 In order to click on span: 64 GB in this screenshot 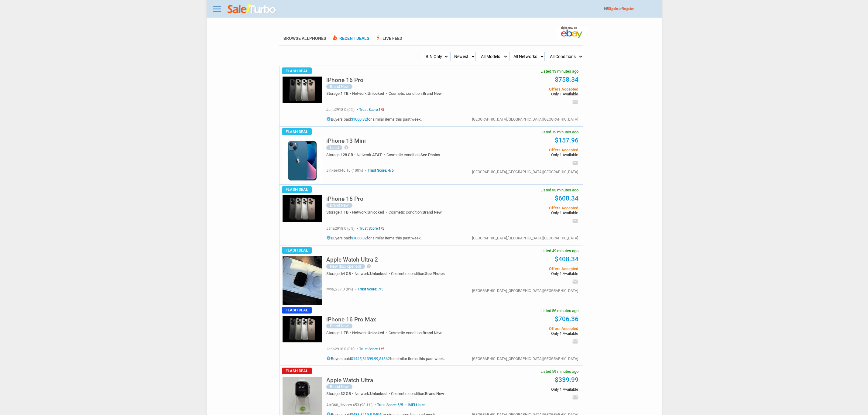, I will do `click(346, 274)`.